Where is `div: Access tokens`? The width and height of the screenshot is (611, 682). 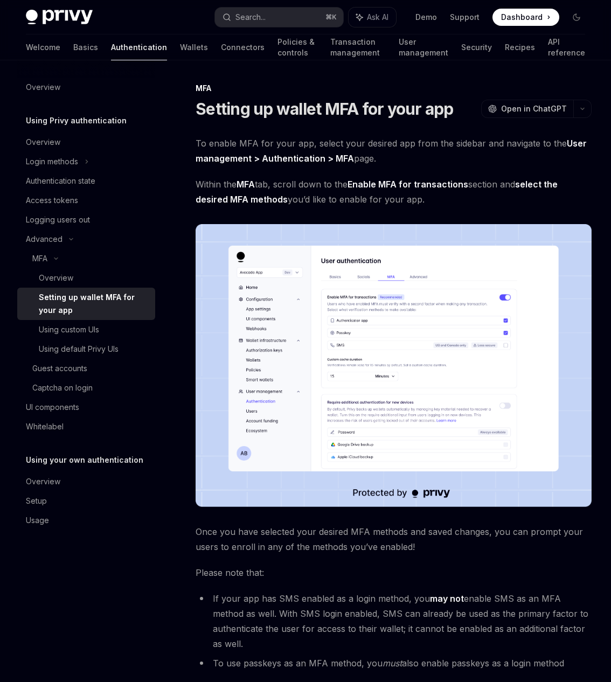
div: Access tokens is located at coordinates (52, 200).